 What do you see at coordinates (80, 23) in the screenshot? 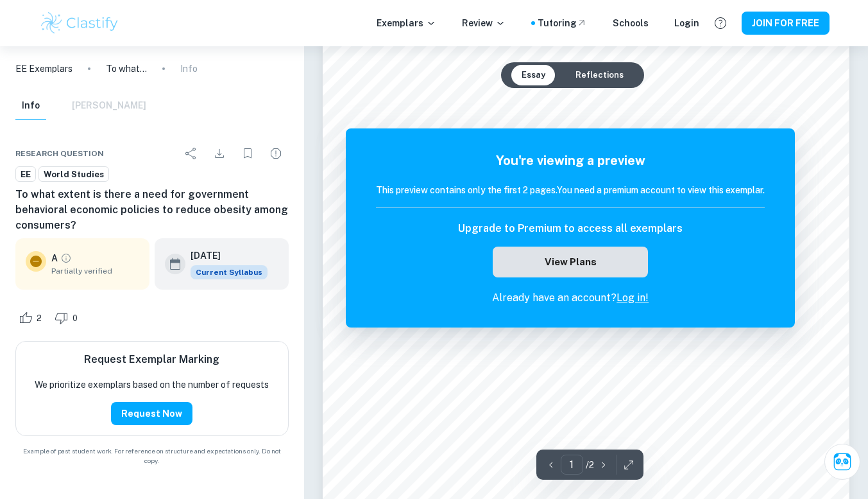
I see `img: Clastify logo` at bounding box center [80, 23].